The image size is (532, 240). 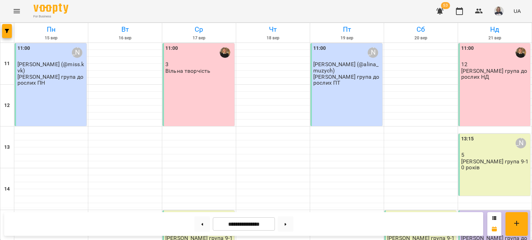 What do you see at coordinates (499, 11) in the screenshot?
I see `img: 60ff81f660890b5dd62a0e88b2ac9d82.jpg` at bounding box center [499, 11].